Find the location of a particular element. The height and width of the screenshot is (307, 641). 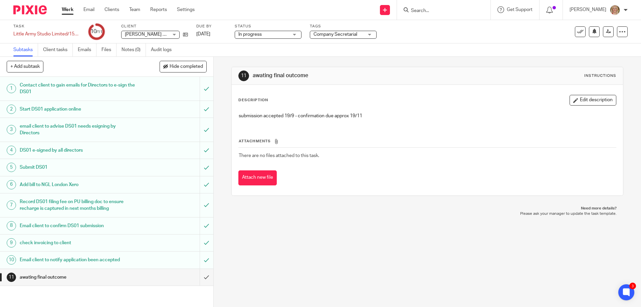

a: Team is located at coordinates (135, 10).